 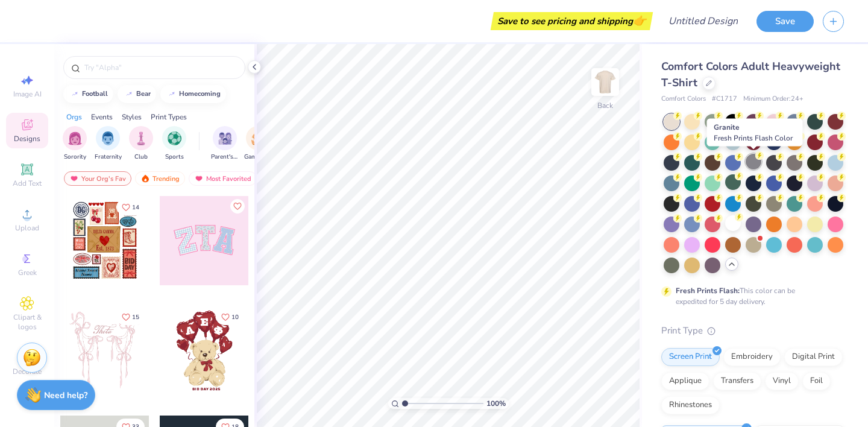 I want to click on img: Sorority Image, so click(x=75, y=138).